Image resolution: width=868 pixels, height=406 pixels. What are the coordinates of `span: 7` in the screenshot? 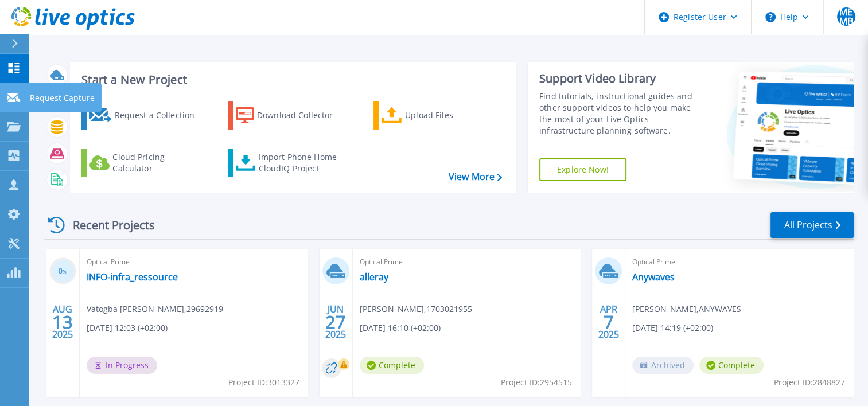 It's located at (609, 322).